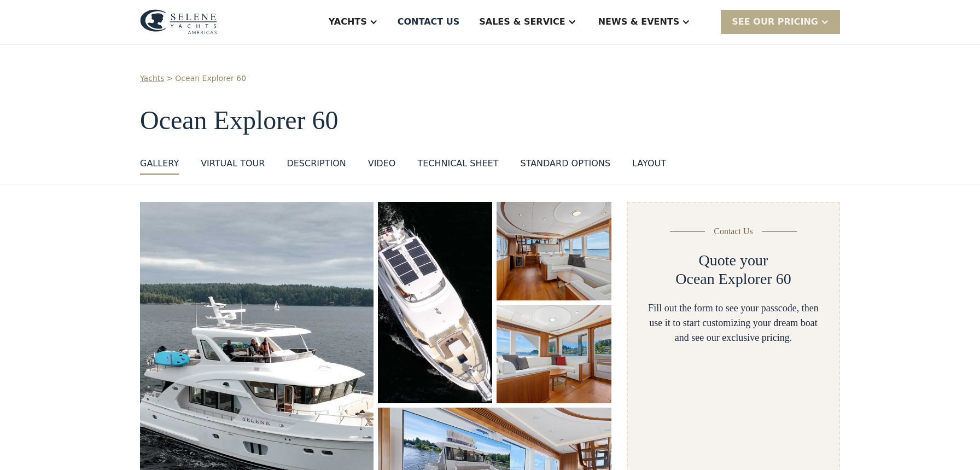 The height and width of the screenshot is (470, 980). Describe the element at coordinates (316, 163) in the screenshot. I see `div: DESCRIPTION` at that location.